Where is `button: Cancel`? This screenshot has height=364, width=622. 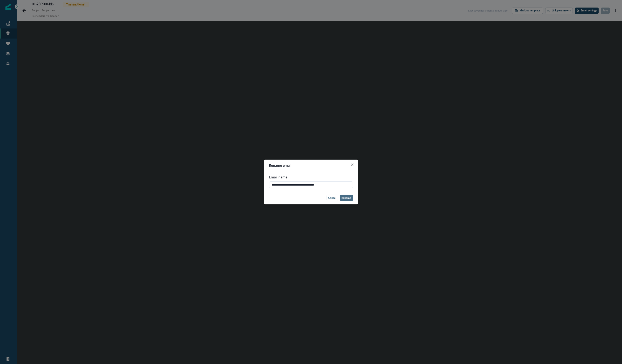 button: Cancel is located at coordinates (332, 198).